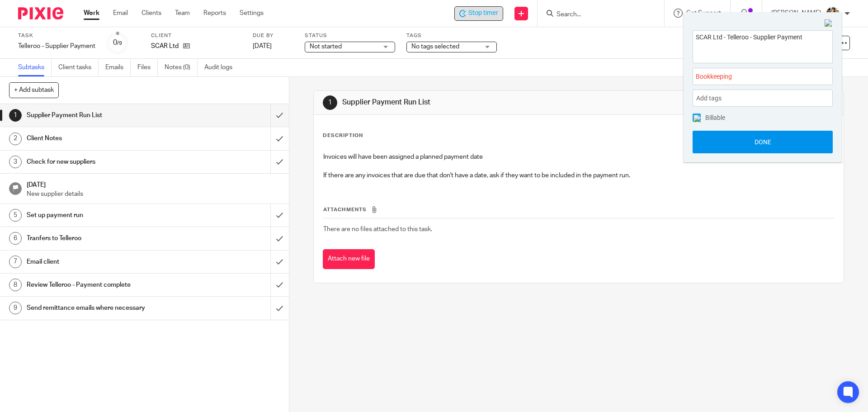 This screenshot has width=868, height=412. What do you see at coordinates (578, 157) in the screenshot?
I see `p: Invoices will have been assigned a planned payment date` at bounding box center [578, 157].